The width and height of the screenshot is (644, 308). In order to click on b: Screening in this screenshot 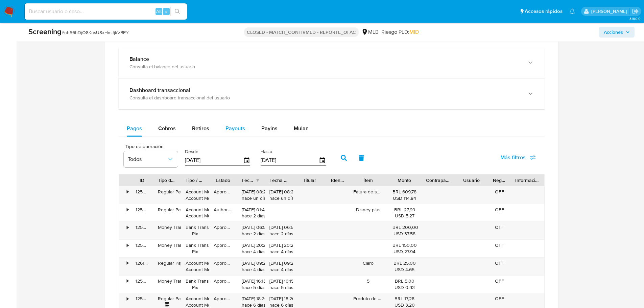, I will do `click(45, 31)`.